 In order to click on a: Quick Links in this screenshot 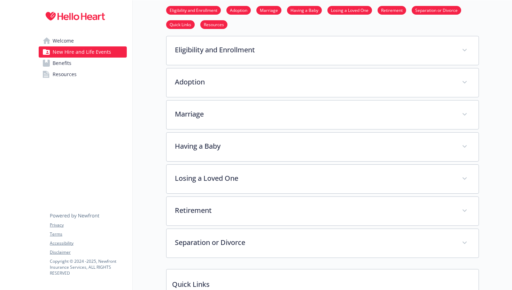, I will do `click(181, 24)`.